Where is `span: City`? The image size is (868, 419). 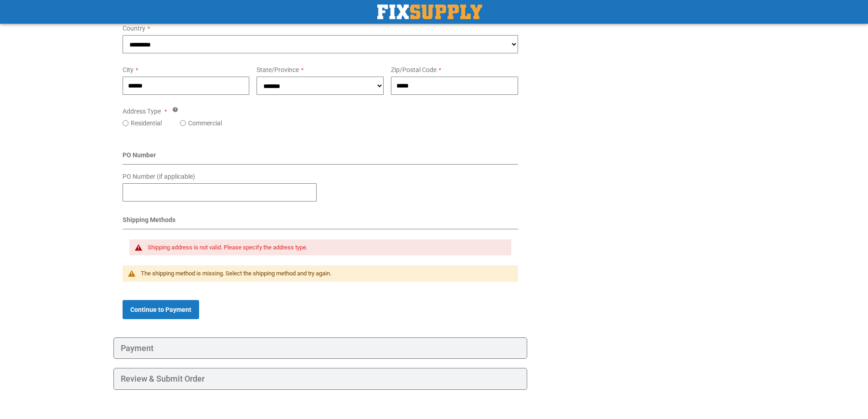 span: City is located at coordinates (128, 70).